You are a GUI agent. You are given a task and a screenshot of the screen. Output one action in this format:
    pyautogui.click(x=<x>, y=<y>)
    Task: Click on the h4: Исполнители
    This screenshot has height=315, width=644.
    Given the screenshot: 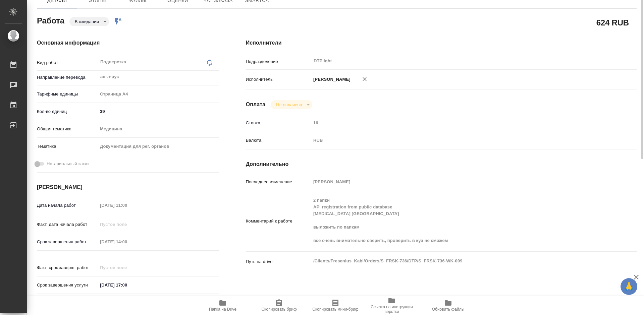 What is the action you would take?
    pyautogui.click(x=441, y=43)
    